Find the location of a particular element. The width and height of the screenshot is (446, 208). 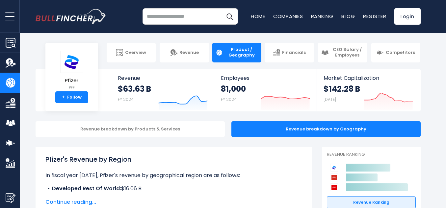

div: Revenue breakdown by Products & Services is located at coordinates (130, 129).